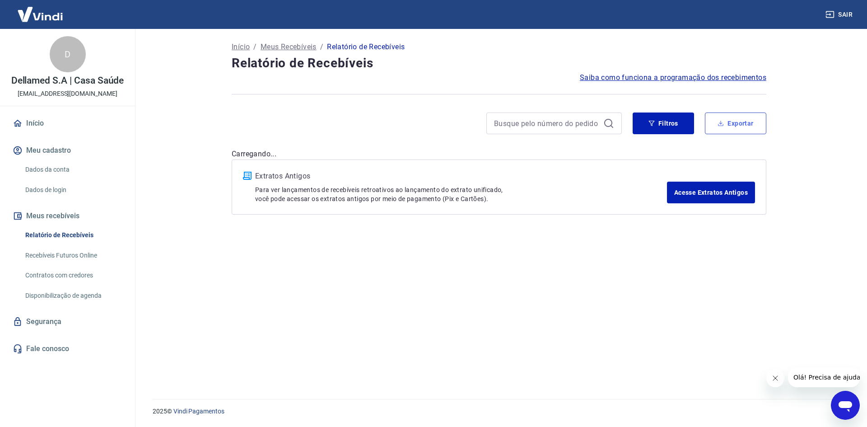  I want to click on img: Vindi, so click(40, 14).